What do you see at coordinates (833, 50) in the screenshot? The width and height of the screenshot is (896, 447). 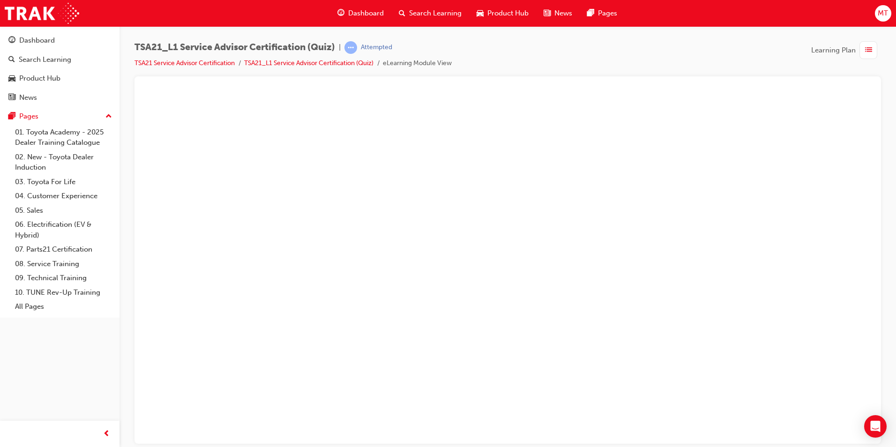 I see `span: Learning Plan` at bounding box center [833, 50].